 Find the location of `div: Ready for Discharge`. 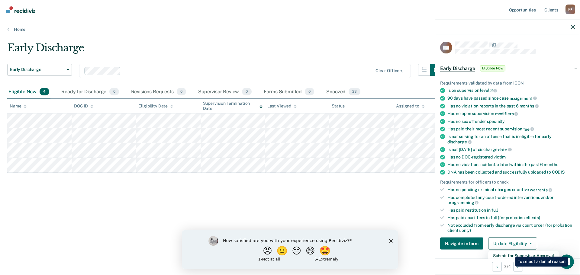

div: Ready for Discharge is located at coordinates (90, 92).